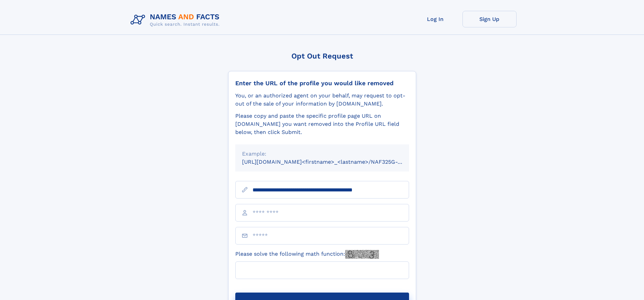  I want to click on label: Please solve the following math function:, so click(307, 254).